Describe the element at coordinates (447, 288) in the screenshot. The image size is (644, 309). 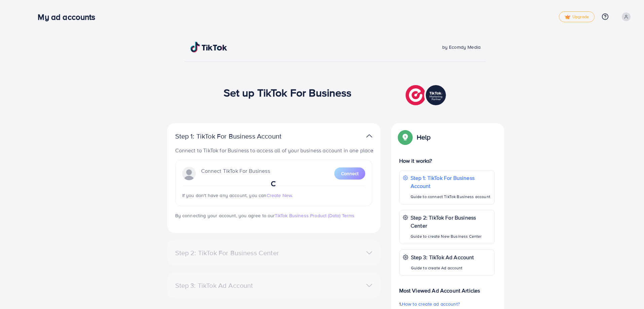
I see `p: Most Viewed Ad Account Articles` at that location.